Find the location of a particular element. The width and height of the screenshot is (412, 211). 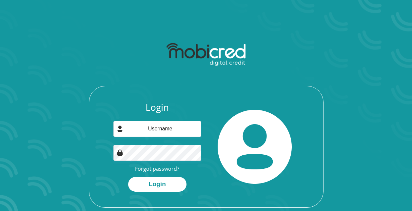

a: Forgot password? is located at coordinates (157, 169).